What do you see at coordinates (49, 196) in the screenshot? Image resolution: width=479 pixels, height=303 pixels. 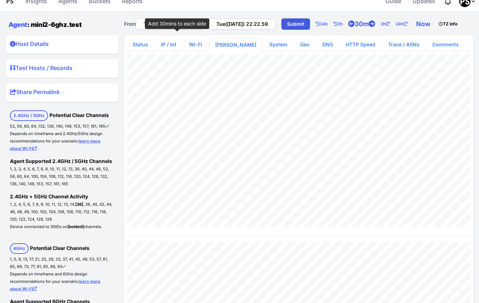 I see `strong: 2.4GHz + 5GHz Channel Activity` at bounding box center [49, 196].